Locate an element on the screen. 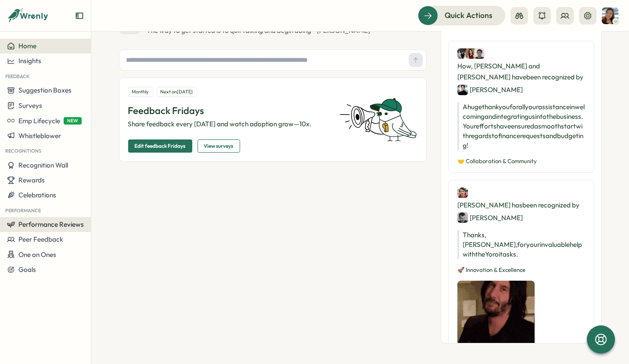 The height and width of the screenshot is (364, 629). span: Goals is located at coordinates (28, 269).